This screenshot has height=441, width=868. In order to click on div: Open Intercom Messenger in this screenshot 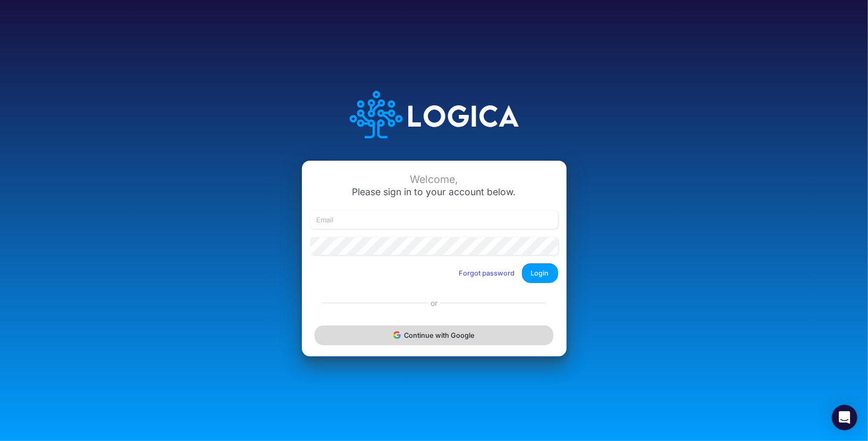, I will do `click(845, 418)`.